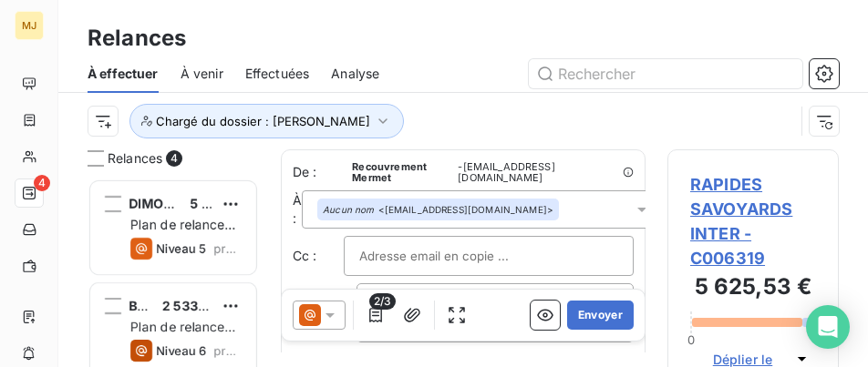 The image size is (868, 367). I want to click on span: Relances, so click(135, 159).